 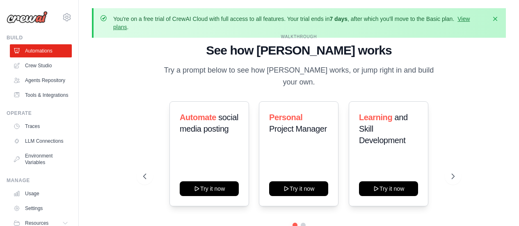 What do you see at coordinates (198, 117) in the screenshot?
I see `span: Automate` at bounding box center [198, 117].